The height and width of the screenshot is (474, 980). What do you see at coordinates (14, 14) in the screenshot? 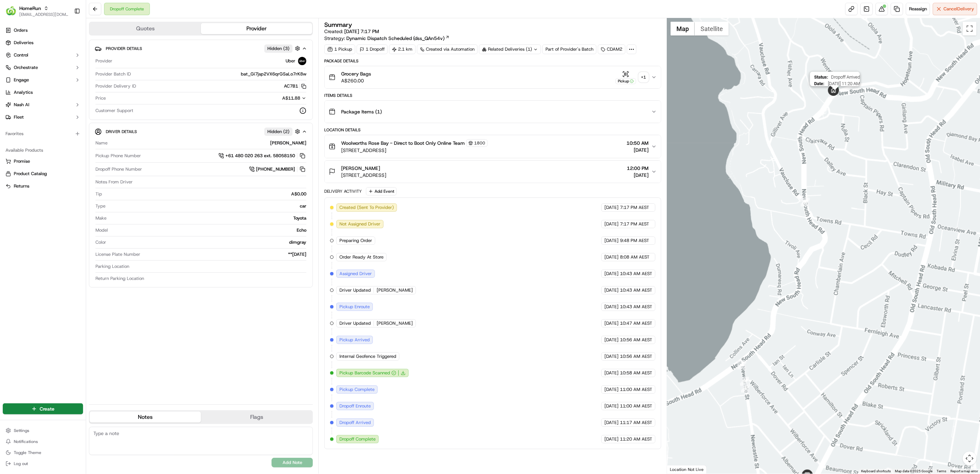
I see `img: Nash` at bounding box center [14, 14].